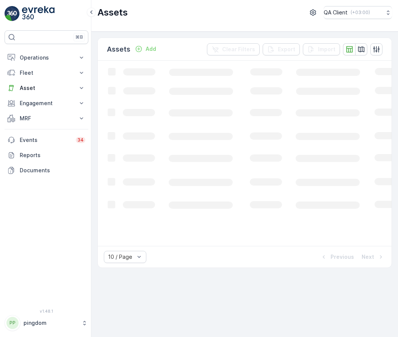 This screenshot has height=337, width=398. Describe the element at coordinates (322, 49) in the screenshot. I see `button: Import` at that location.